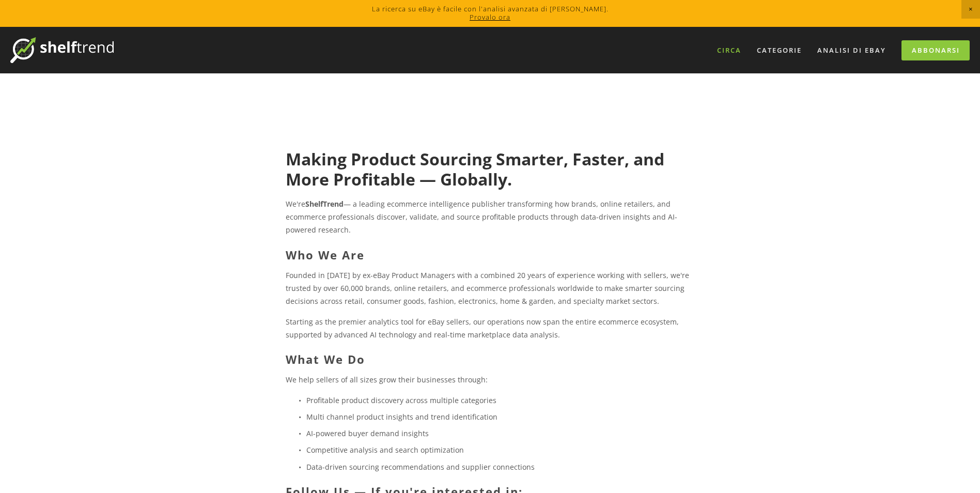 The width and height of the screenshot is (980, 493). What do you see at coordinates (500, 466) in the screenshot?
I see `p: Data-driven sourcing recommendations and supplier connections` at bounding box center [500, 466].